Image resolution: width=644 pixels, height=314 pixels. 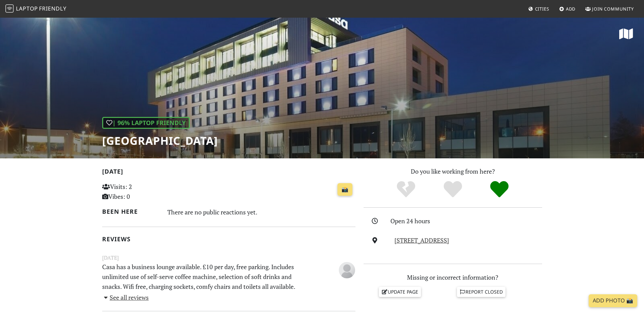 What do you see at coordinates (400, 292) in the screenshot?
I see `a: Update page` at bounding box center [400, 292].